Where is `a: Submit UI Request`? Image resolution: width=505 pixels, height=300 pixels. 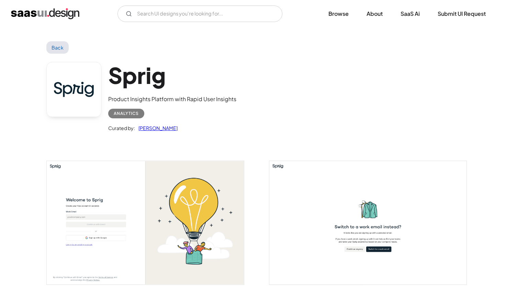
a: Submit UI Request is located at coordinates (462, 14).